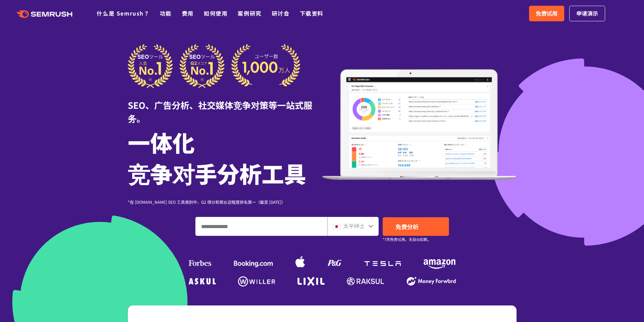 The width and height of the screenshot is (644, 322). What do you see at coordinates (261, 226) in the screenshot?
I see `input: 输入域名、关键字或 URL` at bounding box center [261, 226].